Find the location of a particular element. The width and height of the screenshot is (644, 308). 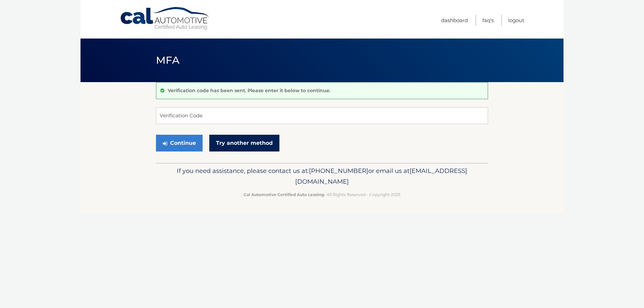

a: Dashboard is located at coordinates (455, 20).